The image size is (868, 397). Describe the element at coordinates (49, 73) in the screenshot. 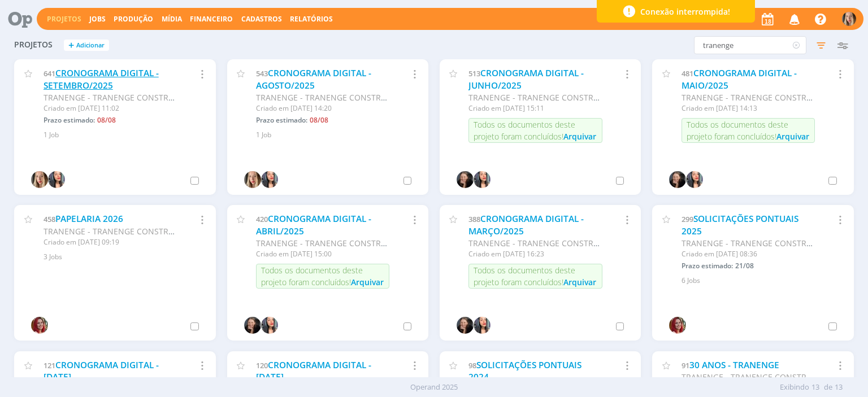

I see `span: 641` at that location.